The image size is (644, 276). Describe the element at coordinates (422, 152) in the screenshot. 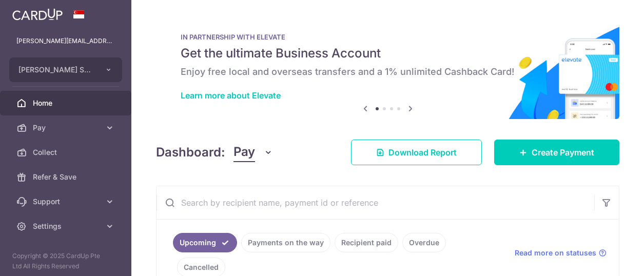

I see `span: Download Report` at that location.